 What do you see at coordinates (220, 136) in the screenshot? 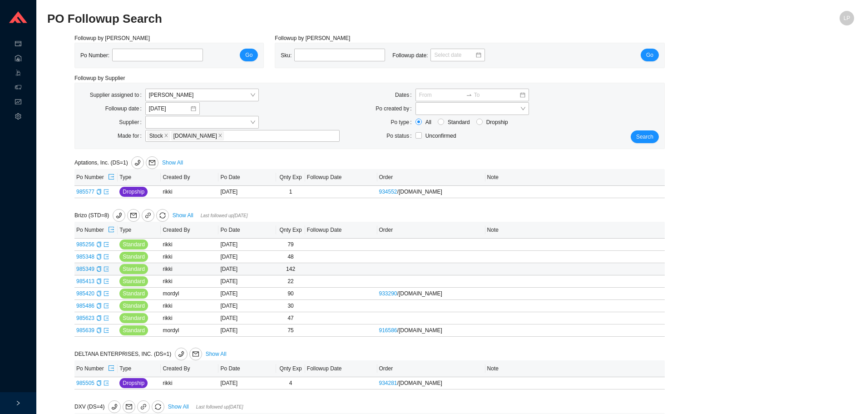
I see `span: close` at bounding box center [220, 136].